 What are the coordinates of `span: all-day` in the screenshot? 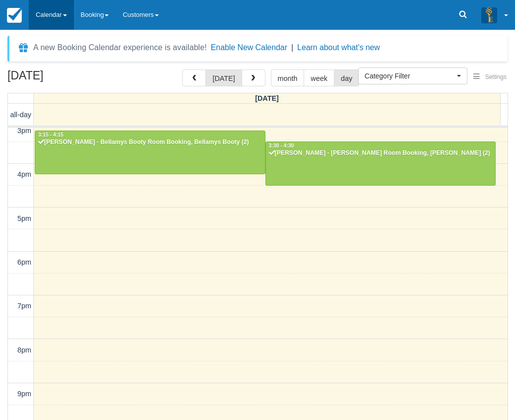 It's located at (21, 114).